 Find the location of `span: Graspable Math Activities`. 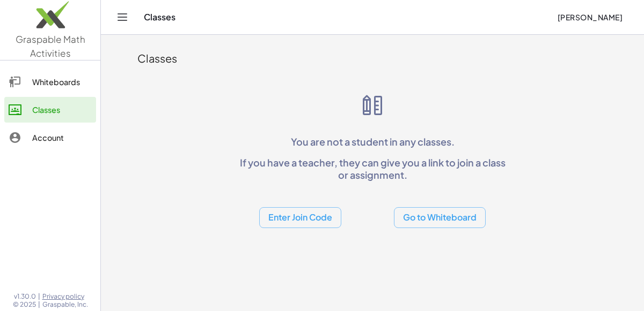

span: Graspable Math Activities is located at coordinates (51, 46).